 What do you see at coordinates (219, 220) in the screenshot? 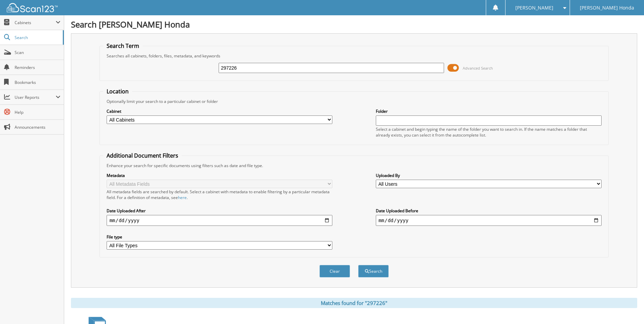
I see `input: start` at bounding box center [219, 220].